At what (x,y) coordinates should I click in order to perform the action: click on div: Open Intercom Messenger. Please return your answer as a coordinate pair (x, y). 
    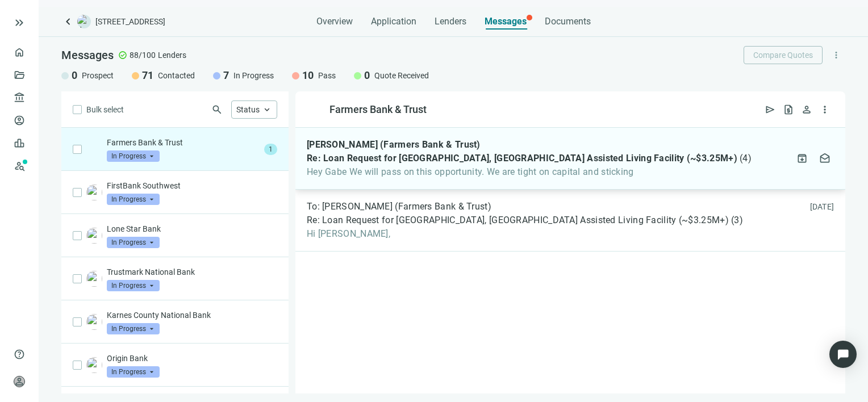
    Looking at the image, I should click on (843, 355).